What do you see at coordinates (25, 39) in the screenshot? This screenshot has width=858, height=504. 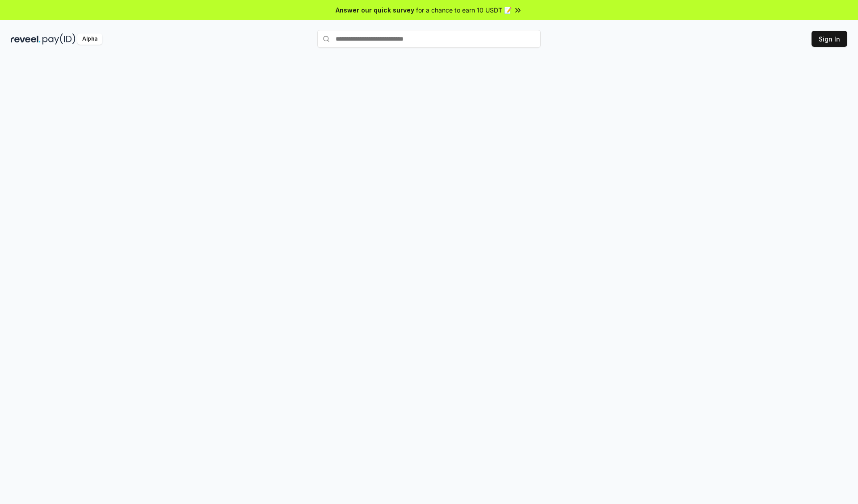 I see `img: reveel_dark` at bounding box center [25, 39].